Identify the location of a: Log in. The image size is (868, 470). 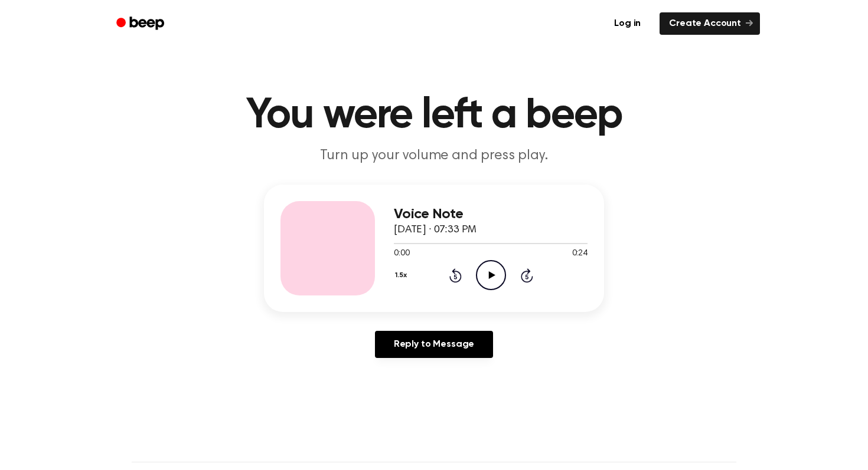
(627, 24).